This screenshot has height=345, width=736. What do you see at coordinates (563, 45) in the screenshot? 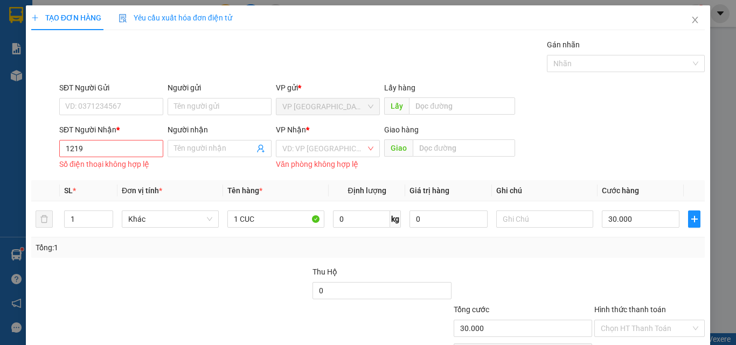
I see `label: Gán nhãn` at bounding box center [563, 45].